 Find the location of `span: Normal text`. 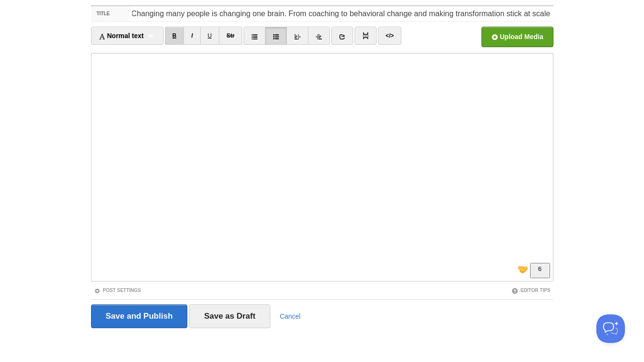

span: Normal text is located at coordinates (121, 36).